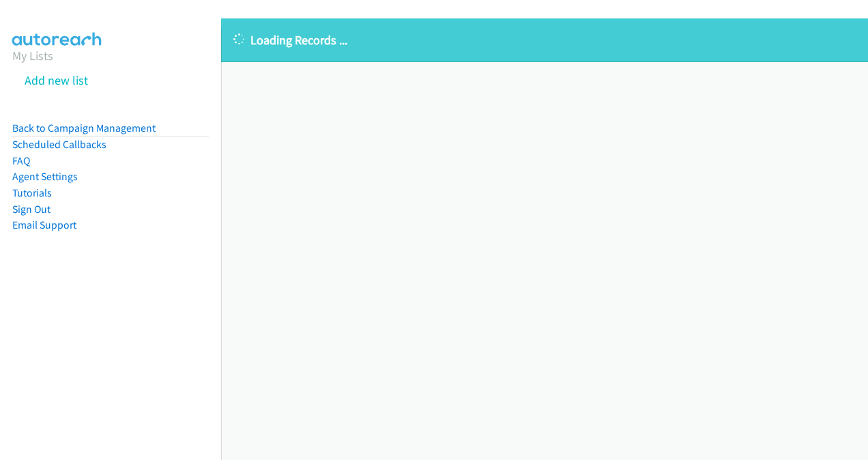  I want to click on a: Tutorials, so click(32, 193).